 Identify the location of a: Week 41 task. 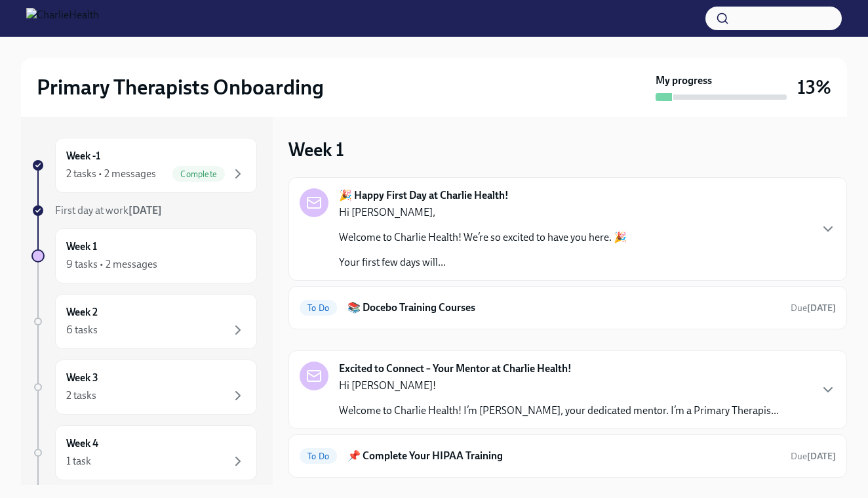
(144, 453).